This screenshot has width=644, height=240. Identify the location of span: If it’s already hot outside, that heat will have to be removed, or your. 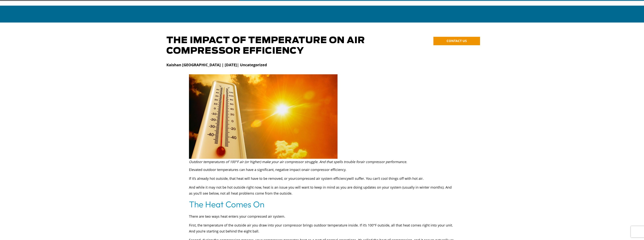
(242, 179).